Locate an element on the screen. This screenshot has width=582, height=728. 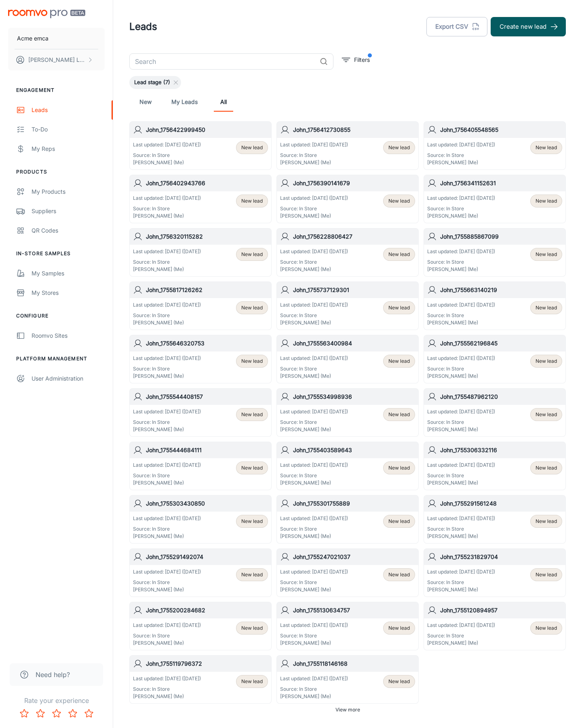
a: My Leads is located at coordinates (185, 102).